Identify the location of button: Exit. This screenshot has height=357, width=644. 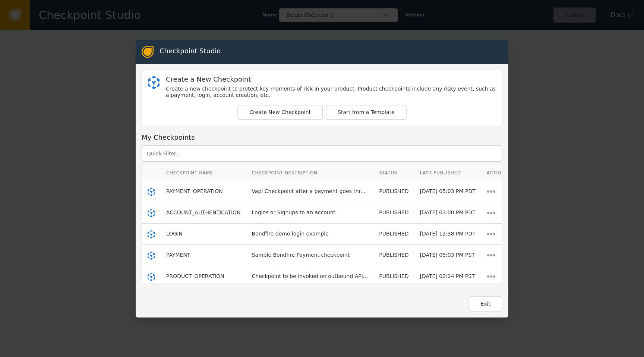
(485, 304).